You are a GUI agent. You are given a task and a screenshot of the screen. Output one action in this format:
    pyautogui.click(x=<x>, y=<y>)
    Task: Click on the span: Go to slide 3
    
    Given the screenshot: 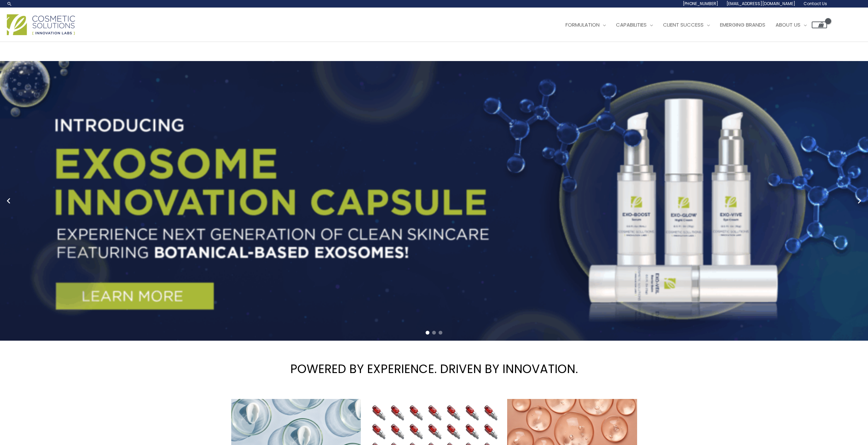 What is the action you would take?
    pyautogui.click(x=440, y=332)
    